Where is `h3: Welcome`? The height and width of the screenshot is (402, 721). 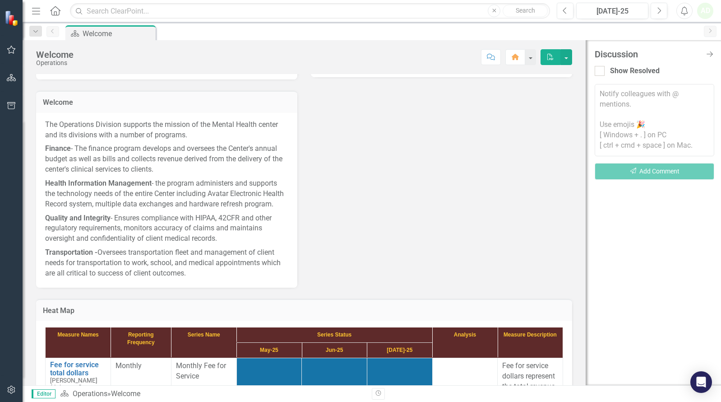
h3: Welcome is located at coordinates (166, 102).